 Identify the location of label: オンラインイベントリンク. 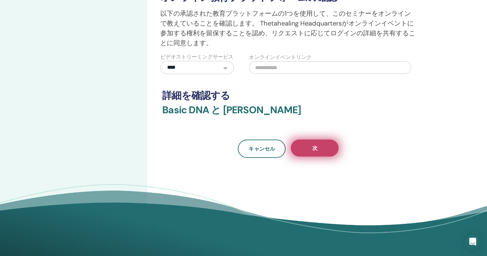
(281, 57).